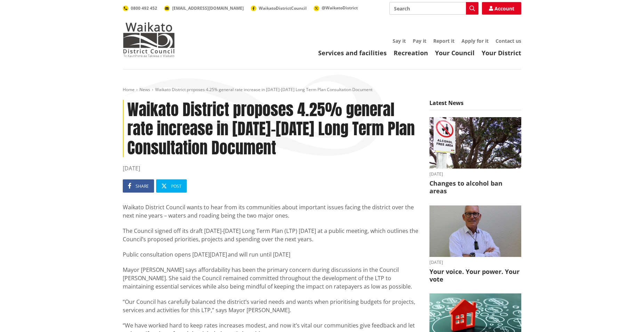 The image size is (644, 332). I want to click on h3: Your voice. Your power. Your vote, so click(475, 275).